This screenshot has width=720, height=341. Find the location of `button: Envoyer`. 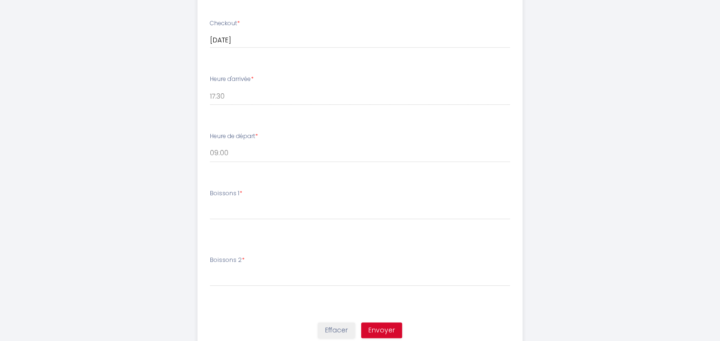

button: Envoyer is located at coordinates (382, 330).